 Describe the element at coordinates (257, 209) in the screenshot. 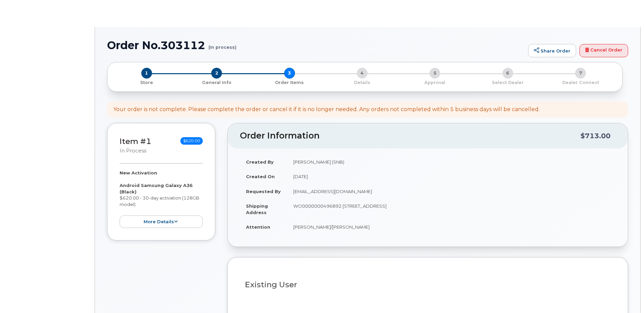

I see `strong: Shipping Address` at that location.